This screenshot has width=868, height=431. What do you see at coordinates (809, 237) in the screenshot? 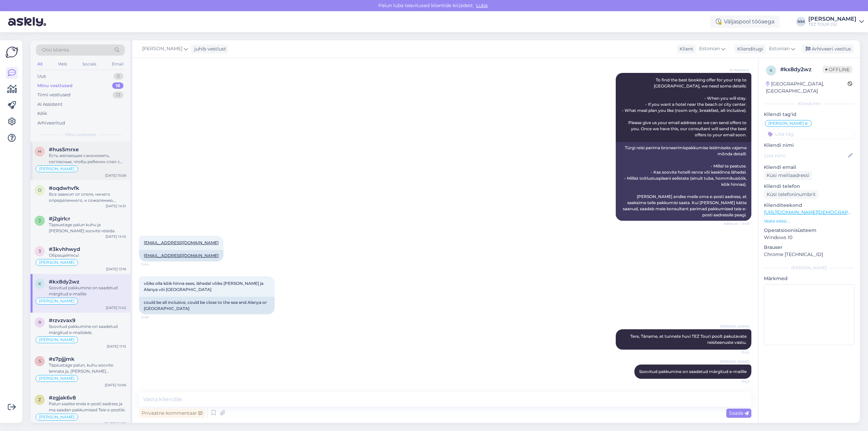
I see `p: Windows 10` at bounding box center [809, 237].